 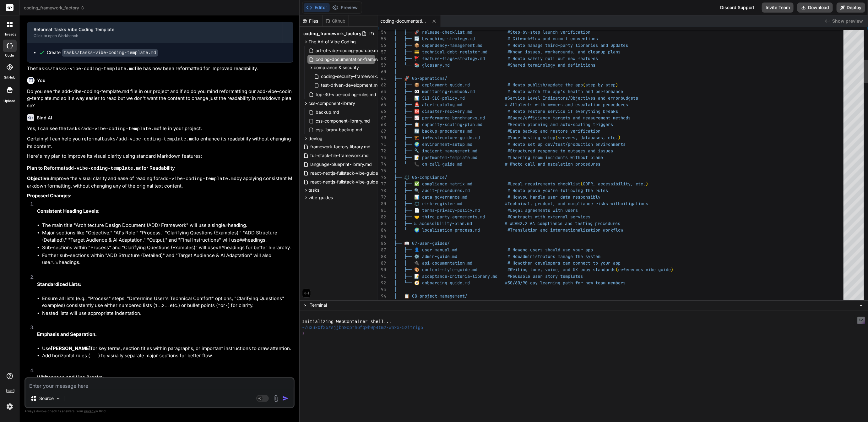 I want to click on code: add-vibe-coding-template.md, so click(x=103, y=169).